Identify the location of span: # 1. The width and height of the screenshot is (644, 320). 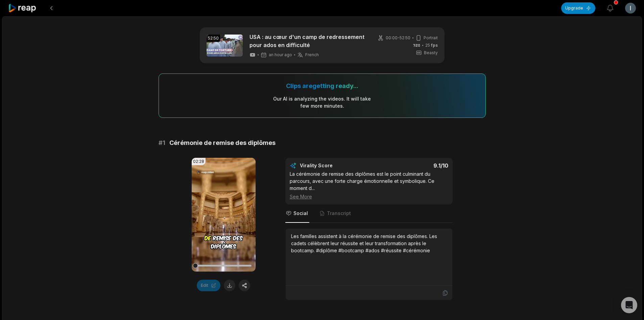
(162, 143).